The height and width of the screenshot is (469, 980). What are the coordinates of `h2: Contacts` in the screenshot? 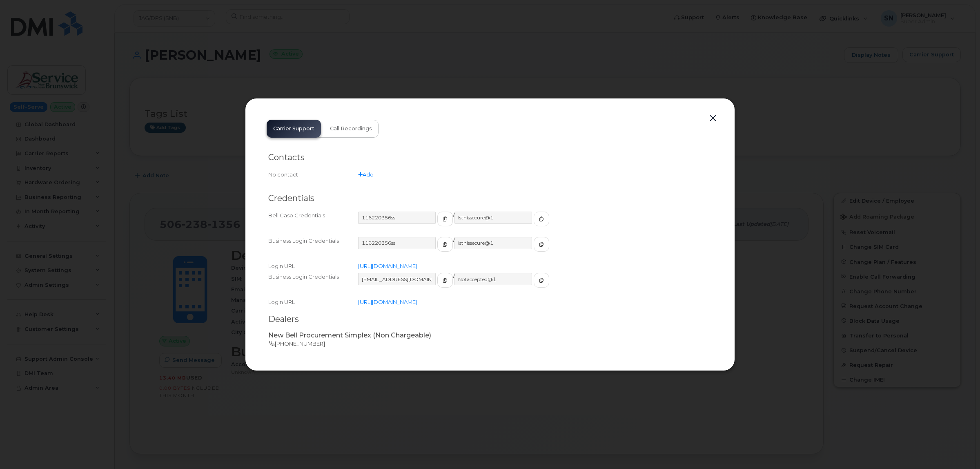 It's located at (490, 157).